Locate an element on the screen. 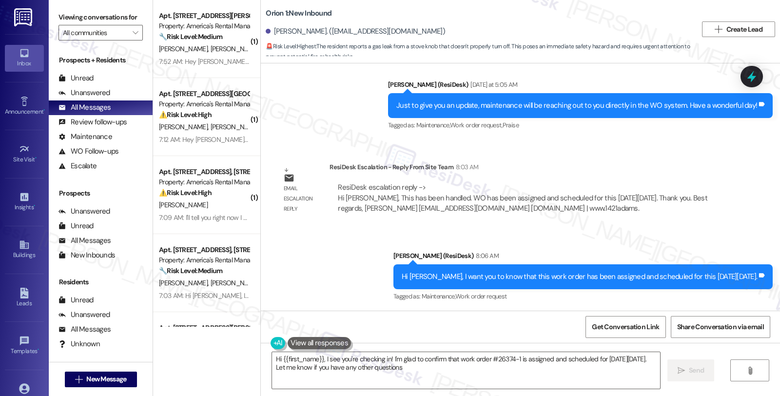 This screenshot has height=396, width=780. div: ResiDesk Escalation - Reply From Site Team is located at coordinates (529, 169).